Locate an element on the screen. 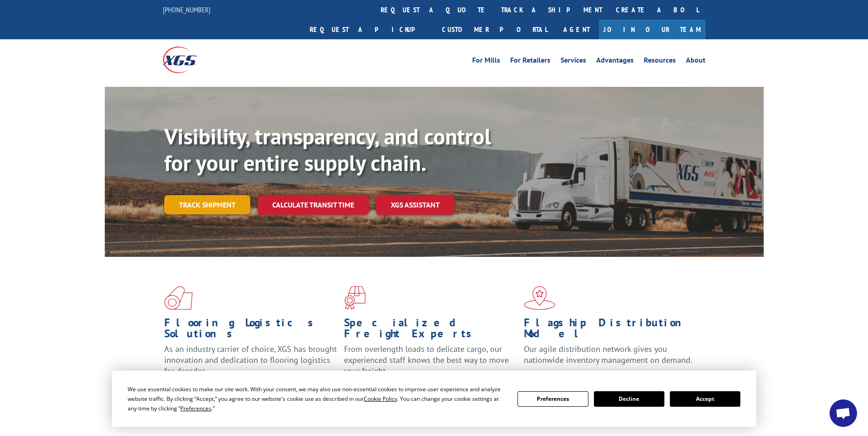 The width and height of the screenshot is (868, 436). img: xgs-icon-total-supply-chain-intelligence-red is located at coordinates (179, 298).